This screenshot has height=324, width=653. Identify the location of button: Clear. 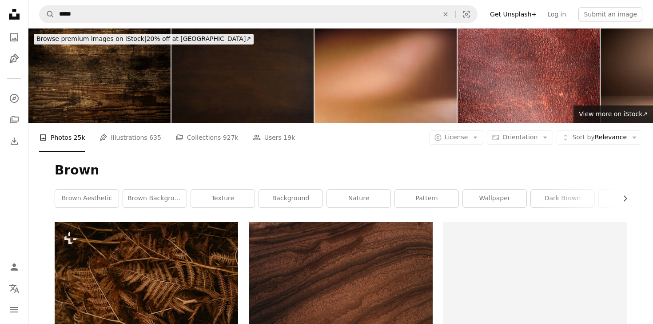
(446, 14).